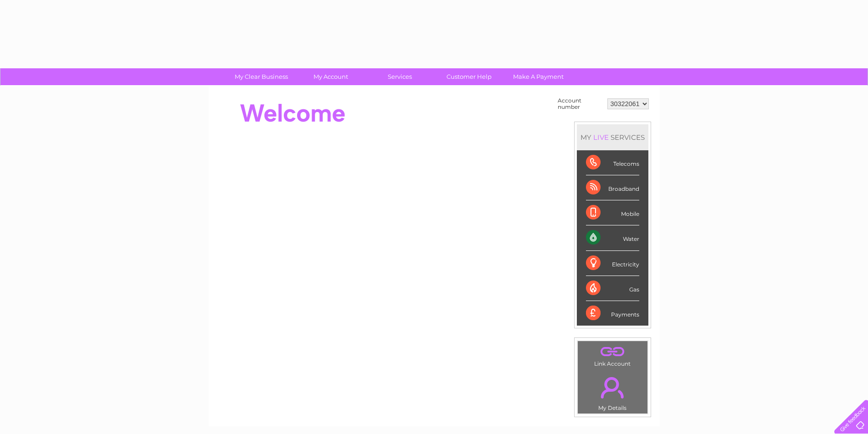  Describe the element at coordinates (601, 137) in the screenshot. I see `div: LIVE` at that location.